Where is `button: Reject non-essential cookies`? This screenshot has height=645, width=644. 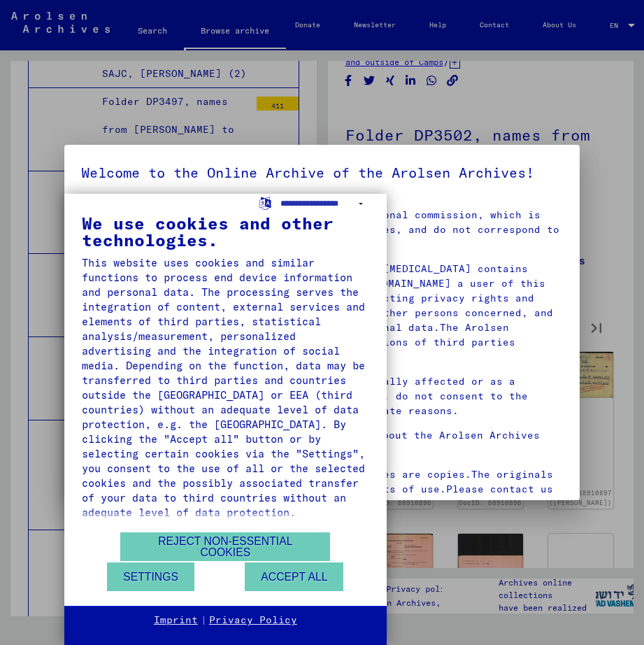
button: Reject non-essential cookies is located at coordinates (225, 547).